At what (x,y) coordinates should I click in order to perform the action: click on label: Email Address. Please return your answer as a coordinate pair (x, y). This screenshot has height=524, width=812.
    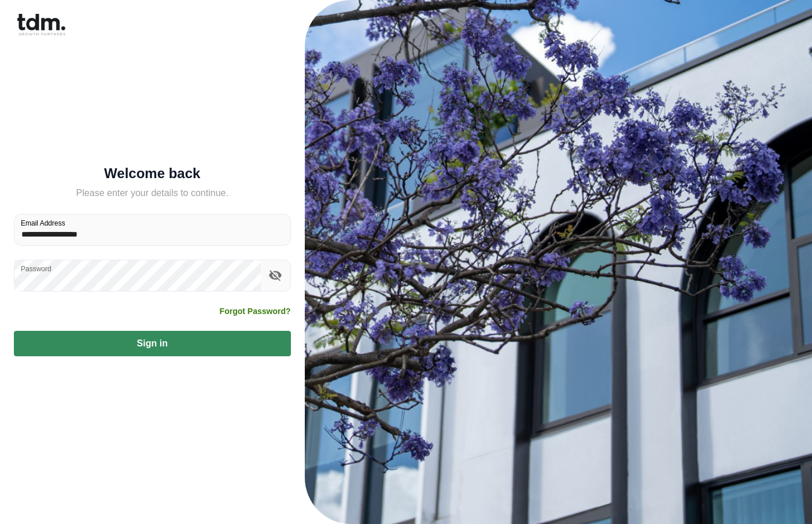
    Looking at the image, I should click on (43, 223).